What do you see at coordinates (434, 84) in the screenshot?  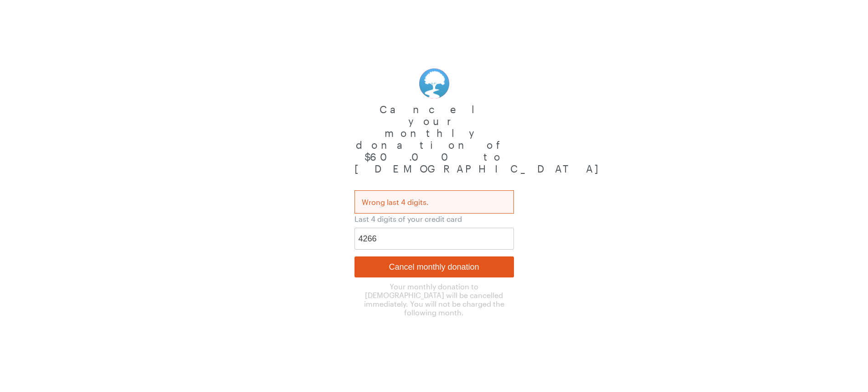 I see `img: rcclogo.png` at bounding box center [434, 84].